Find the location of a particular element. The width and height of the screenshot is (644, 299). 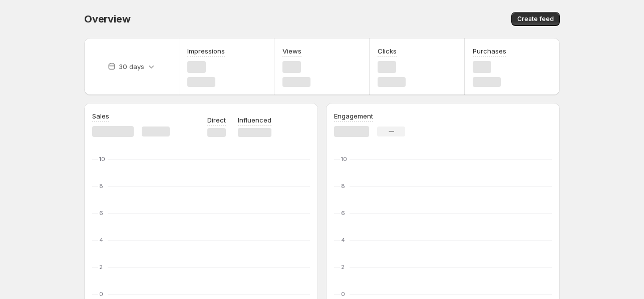

p: 30 days is located at coordinates (131, 67).